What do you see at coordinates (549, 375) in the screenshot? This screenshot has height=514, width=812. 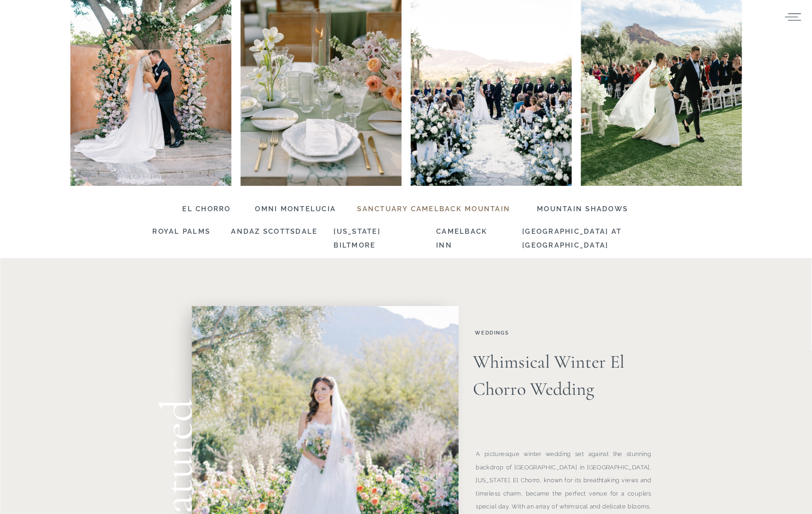 I see `a: Whimsical Winter El Chorro Wedding` at bounding box center [549, 375].